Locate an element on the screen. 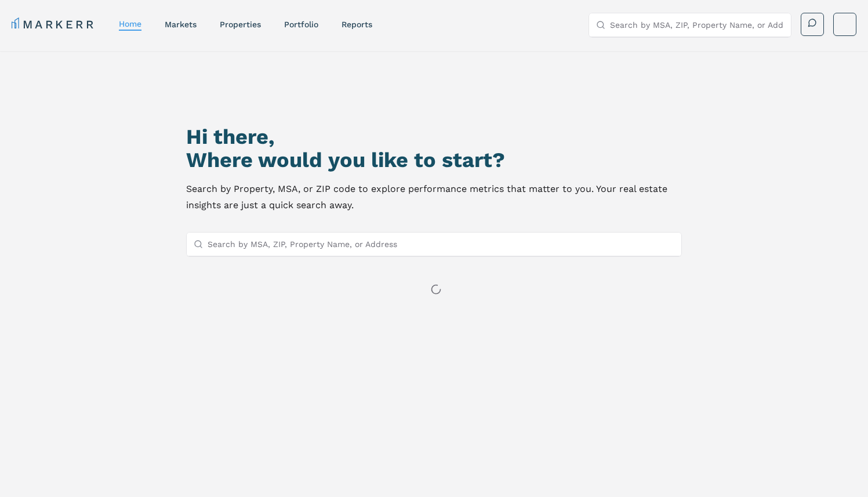  h2: Where would you like to start? is located at coordinates (435, 160).